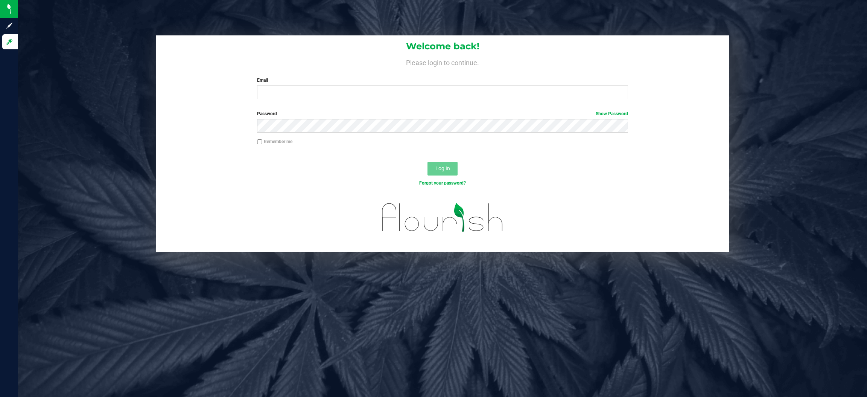 The width and height of the screenshot is (867, 397). What do you see at coordinates (443, 46) in the screenshot?
I see `h1: Welcome back!` at bounding box center [443, 46].